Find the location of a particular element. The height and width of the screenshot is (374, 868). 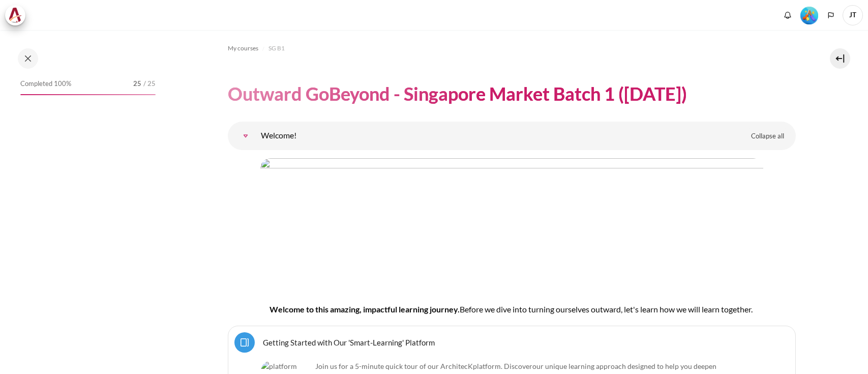

span: / 25 is located at coordinates (149, 84).